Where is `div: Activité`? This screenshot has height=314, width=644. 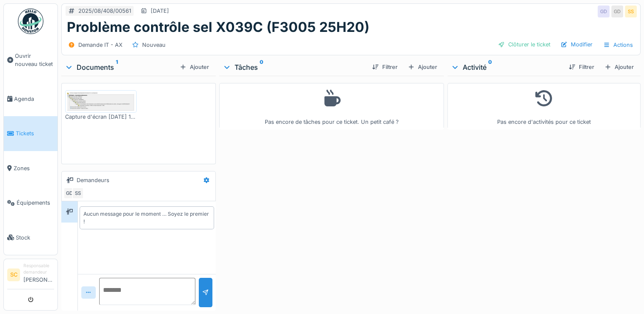
div: Activité is located at coordinates (506, 67).